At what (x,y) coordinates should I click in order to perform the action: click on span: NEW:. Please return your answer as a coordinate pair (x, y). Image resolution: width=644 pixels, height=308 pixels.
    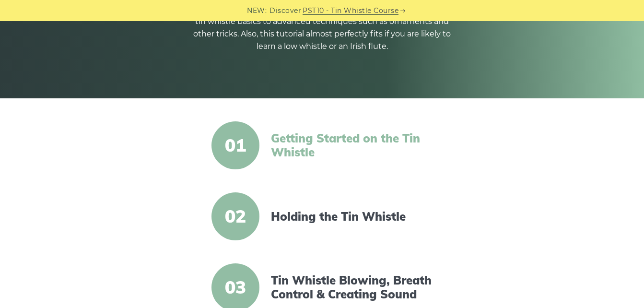
    Looking at the image, I should click on (256, 11).